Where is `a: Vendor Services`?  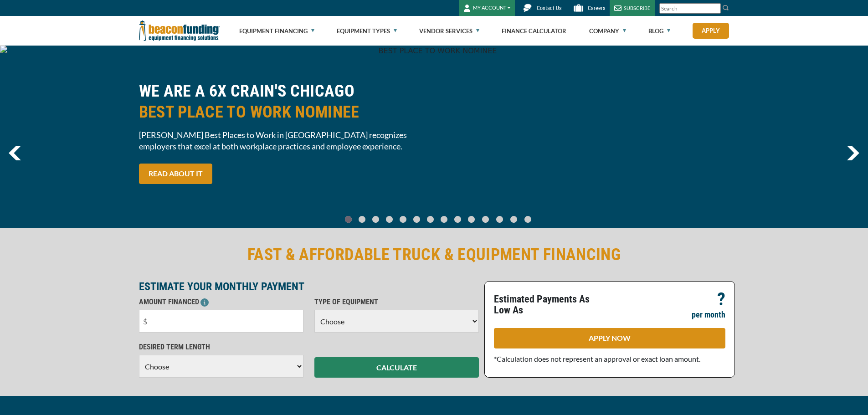
a: Vendor Services is located at coordinates (449, 31).